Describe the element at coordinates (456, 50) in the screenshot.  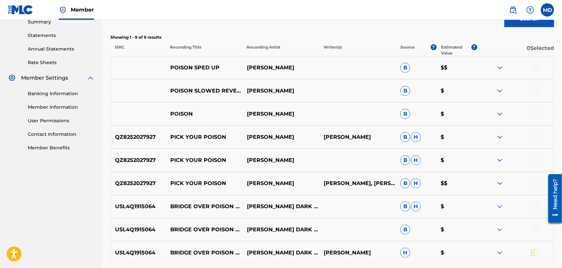
I see `p: Estimated Value` at that location.